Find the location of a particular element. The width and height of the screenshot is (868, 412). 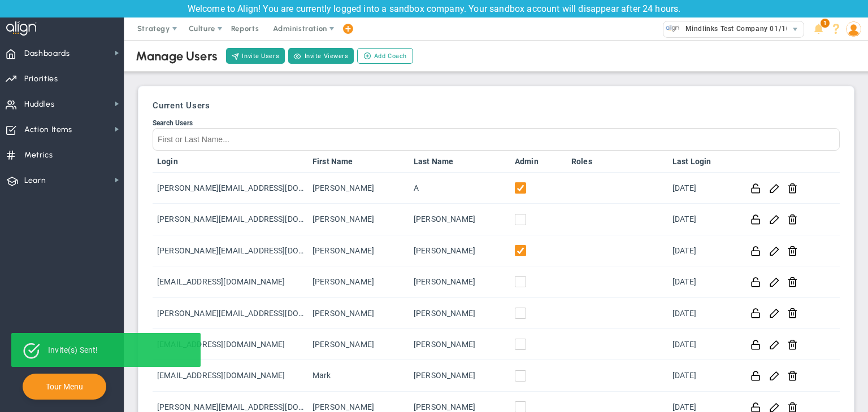

td: A is located at coordinates (460, 188).